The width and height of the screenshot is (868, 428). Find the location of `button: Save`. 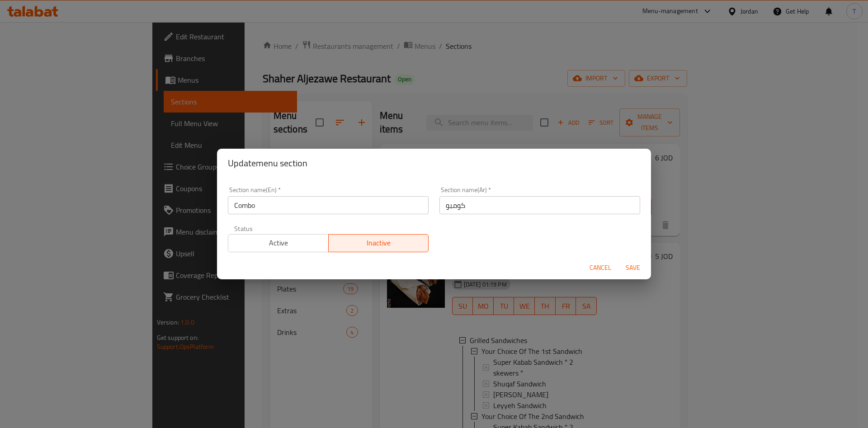

button: Save is located at coordinates (633, 268).